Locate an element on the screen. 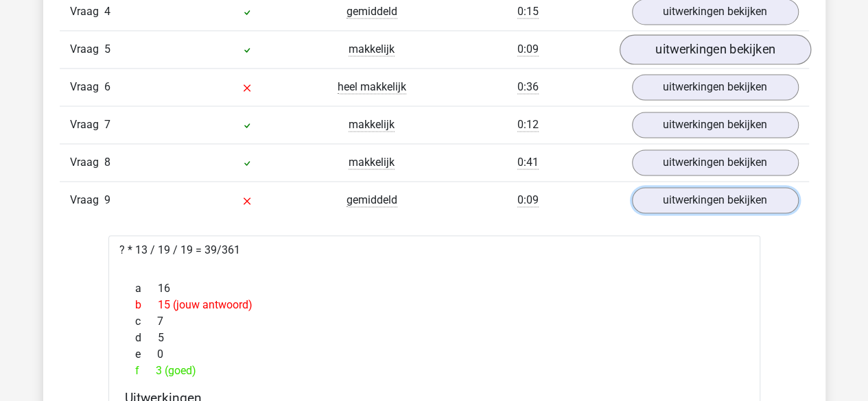  span: 0:12 is located at coordinates (528, 125).